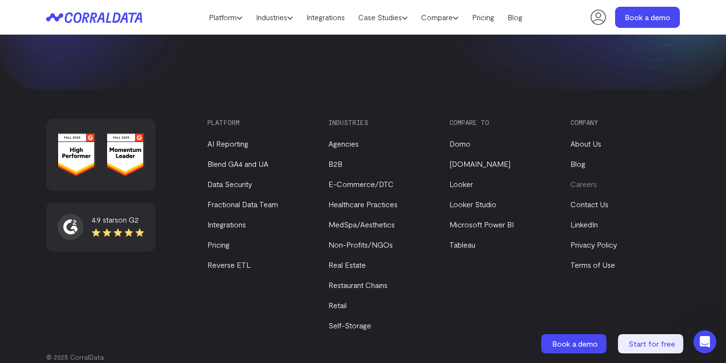 This screenshot has width=726, height=363. I want to click on a: Fractional Data Team, so click(242, 204).